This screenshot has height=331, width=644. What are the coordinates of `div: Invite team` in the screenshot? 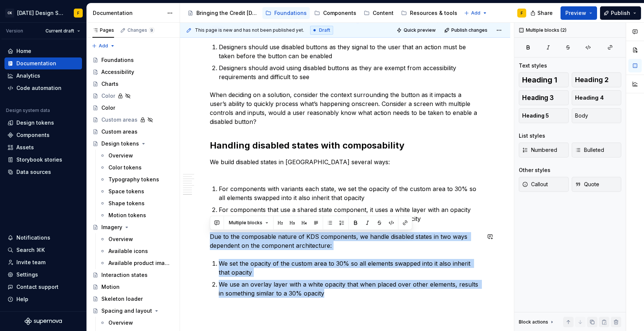 It's located at (31, 263).